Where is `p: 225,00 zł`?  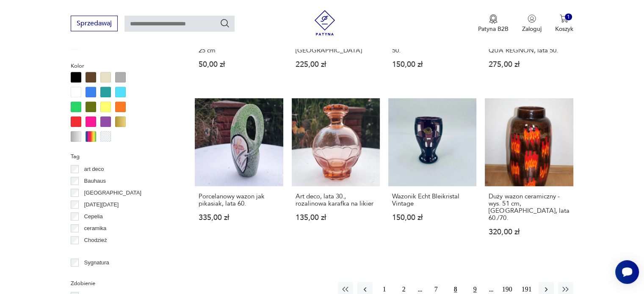 p: 225,00 zł is located at coordinates (336, 64).